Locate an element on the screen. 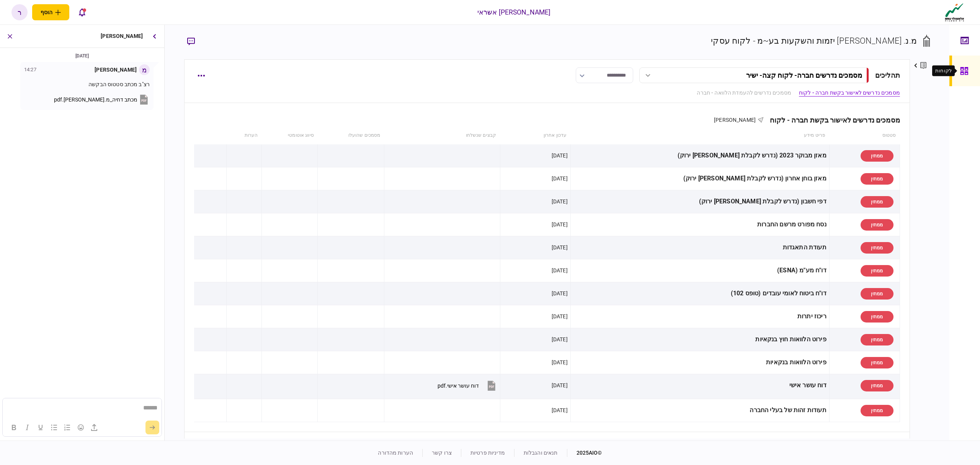 The width and height of the screenshot is (980, 465). p: רצ"ב מכתב סטטוס הבקשה is located at coordinates (87, 84).